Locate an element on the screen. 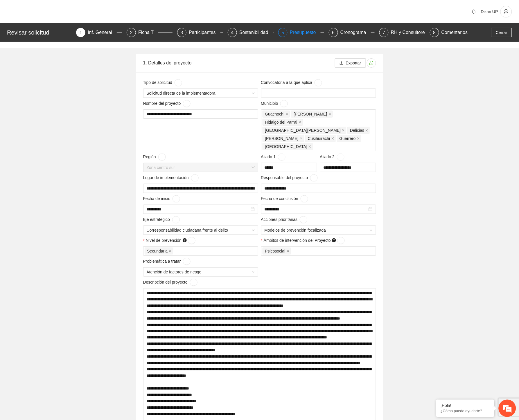 The image size is (519, 420). div: 1Inf. General is located at coordinates (99, 33).